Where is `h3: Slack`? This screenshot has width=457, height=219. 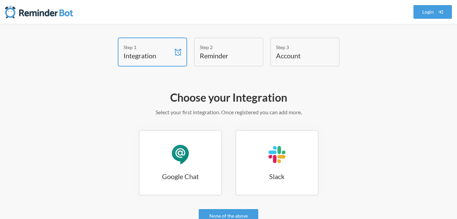 h3: Slack is located at coordinates (277, 176).